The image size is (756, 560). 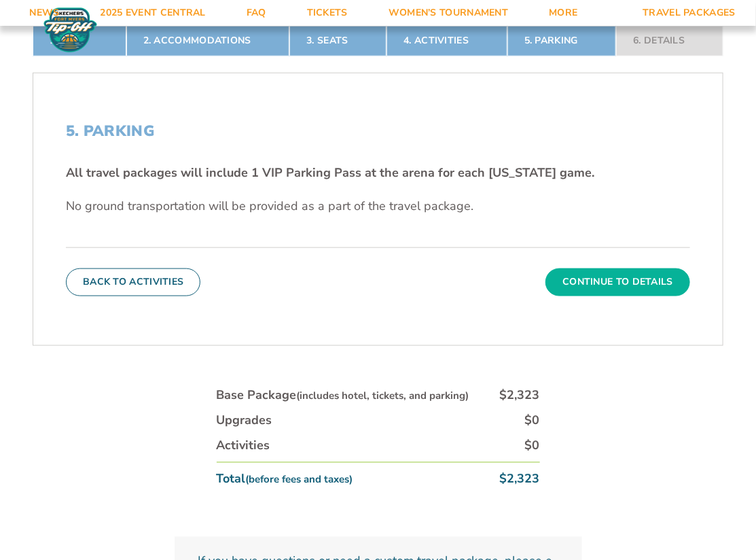 What do you see at coordinates (245, 420) in the screenshot?
I see `div: Upgrades` at bounding box center [245, 420].